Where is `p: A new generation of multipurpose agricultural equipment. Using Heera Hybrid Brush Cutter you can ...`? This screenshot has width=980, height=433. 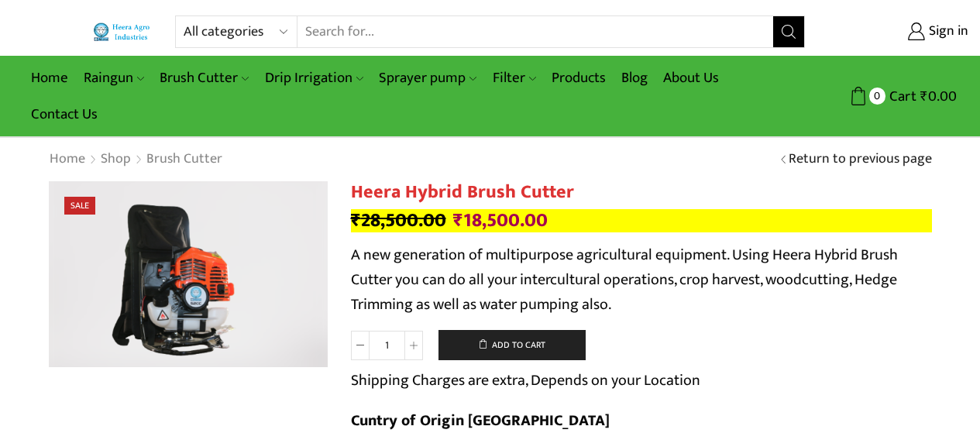 p: A new generation of multipurpose agricultural equipment. Using Heera Hybrid Brush Cutter you can ... is located at coordinates (642, 280).